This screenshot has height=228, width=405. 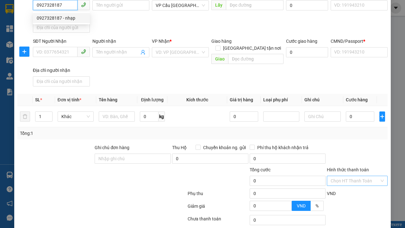 I want to click on span: Cước hàng, so click(x=357, y=100).